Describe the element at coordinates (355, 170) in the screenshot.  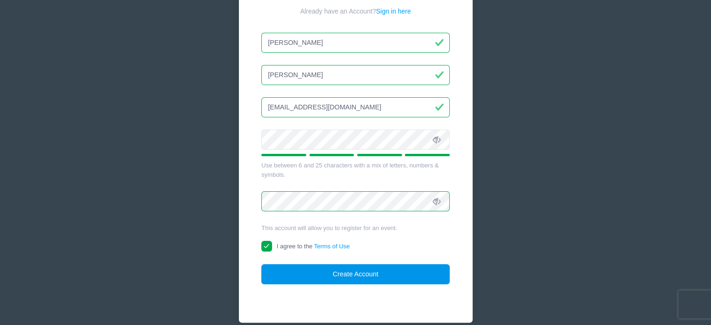
I see `div: Use between 6 and 25 characters with a mix of letters, numbers & symbols.` at that location.